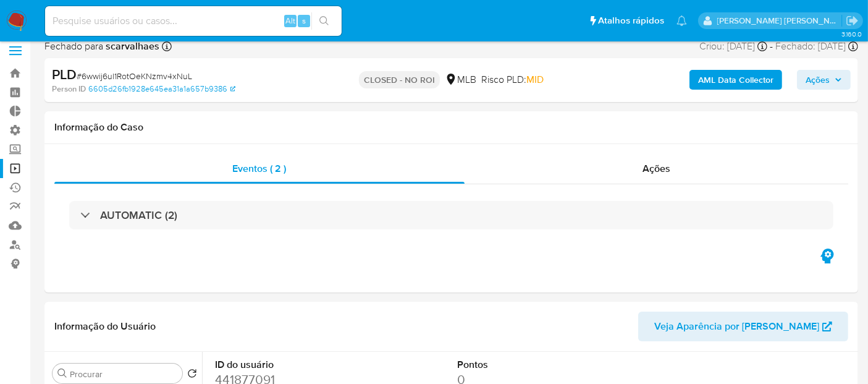 The image size is (868, 384). Describe the element at coordinates (192, 375) in the screenshot. I see `button: Retornar ao pedido padrão` at that location.